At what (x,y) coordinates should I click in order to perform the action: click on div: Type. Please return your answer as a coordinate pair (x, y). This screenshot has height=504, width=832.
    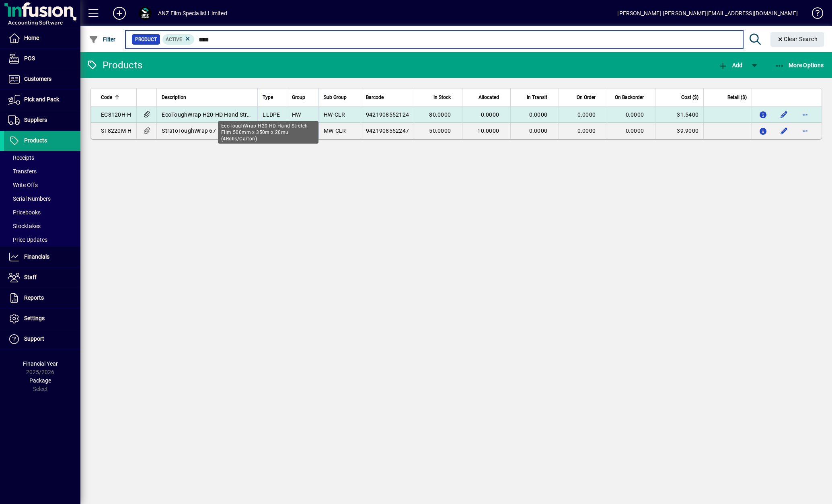
    Looking at the image, I should click on (271, 97).